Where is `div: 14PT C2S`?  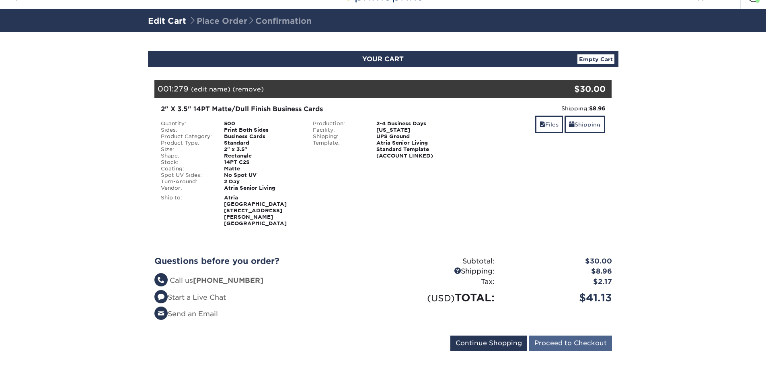 div: 14PT C2S is located at coordinates (262, 162).